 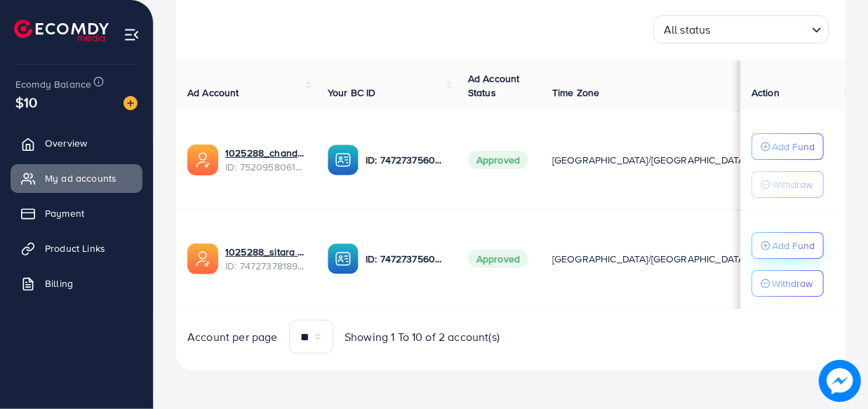 I want to click on a: 1025288_chandsitara 2_1751109521773, so click(x=266, y=153).